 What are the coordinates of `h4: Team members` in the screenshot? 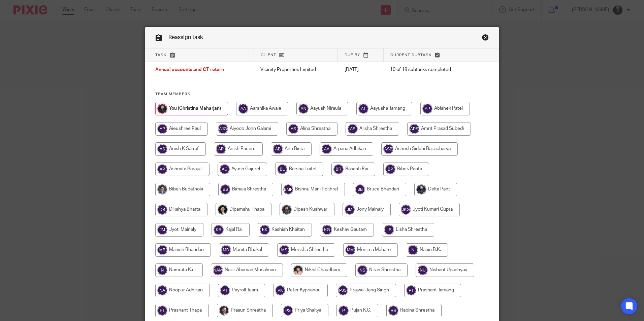 It's located at (322, 94).